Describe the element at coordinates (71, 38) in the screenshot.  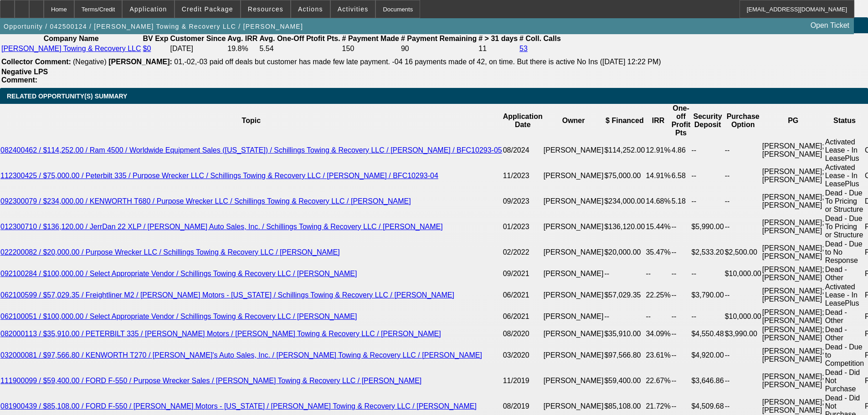
I see `b: Company Name` at that location.